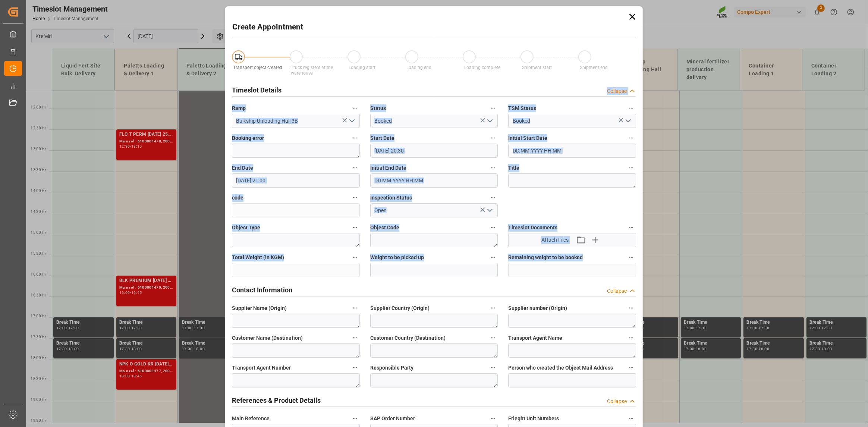 Image resolution: width=868 pixels, height=427 pixels. What do you see at coordinates (355, 338) in the screenshot?
I see `button: Customer Name (Destination)` at bounding box center [355, 338].